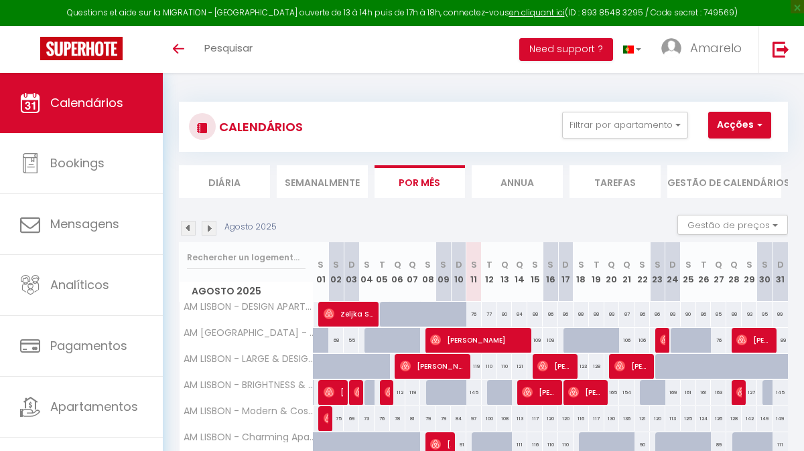 The height and width of the screenshot is (451, 804). I want to click on span: Zeljka Stimac Jager, so click(349, 314).